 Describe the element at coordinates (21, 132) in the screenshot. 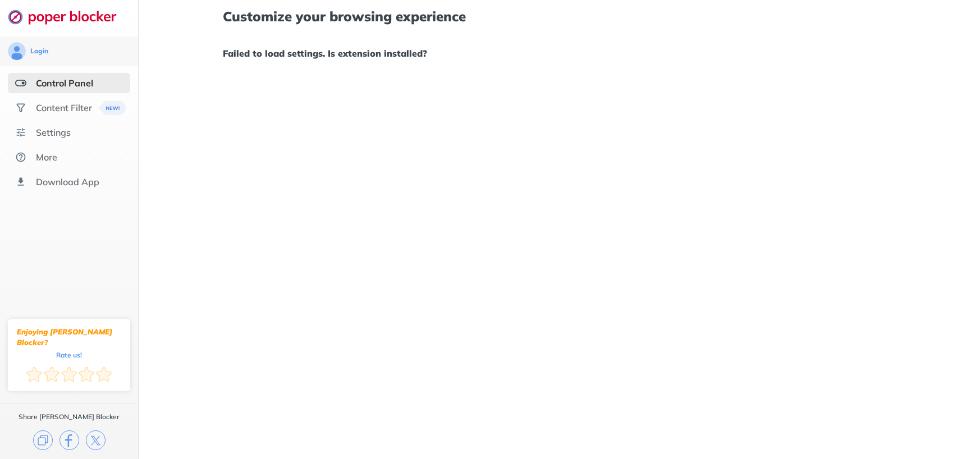

I see `img: settings.svg` at that location.